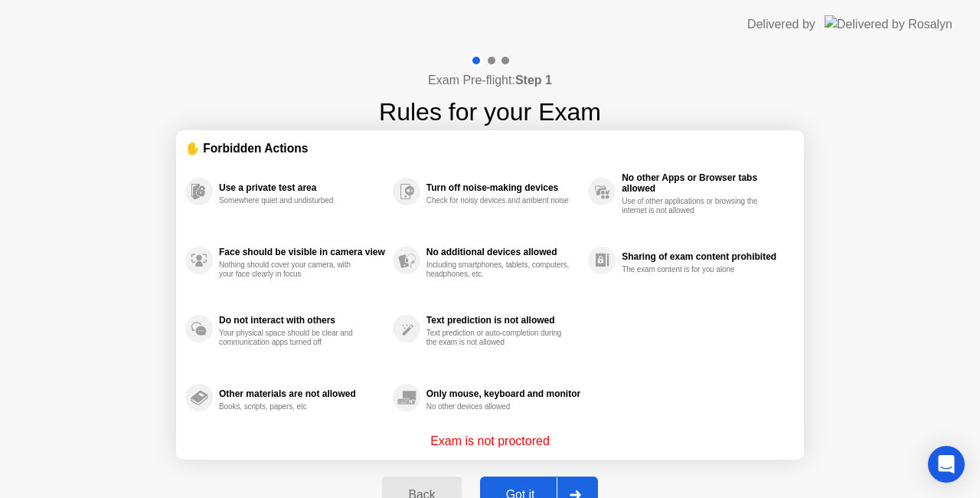 This screenshot has width=980, height=498. What do you see at coordinates (502, 188) in the screenshot?
I see `div: Turn off noise-making devices` at bounding box center [502, 188].